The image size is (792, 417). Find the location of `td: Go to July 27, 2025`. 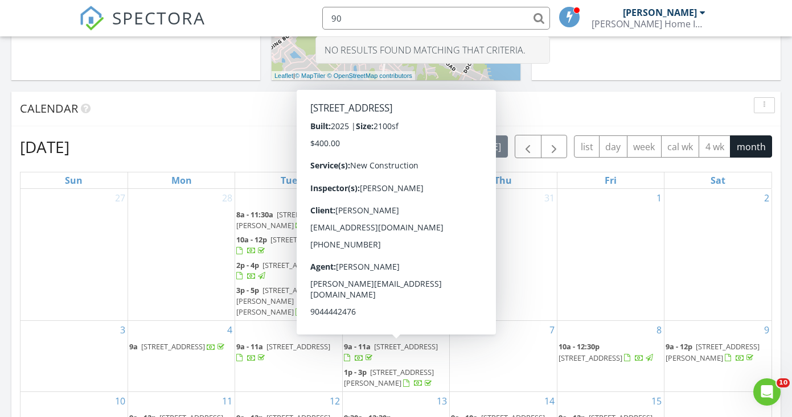

td: Go to July 27, 2025 is located at coordinates (74, 255).